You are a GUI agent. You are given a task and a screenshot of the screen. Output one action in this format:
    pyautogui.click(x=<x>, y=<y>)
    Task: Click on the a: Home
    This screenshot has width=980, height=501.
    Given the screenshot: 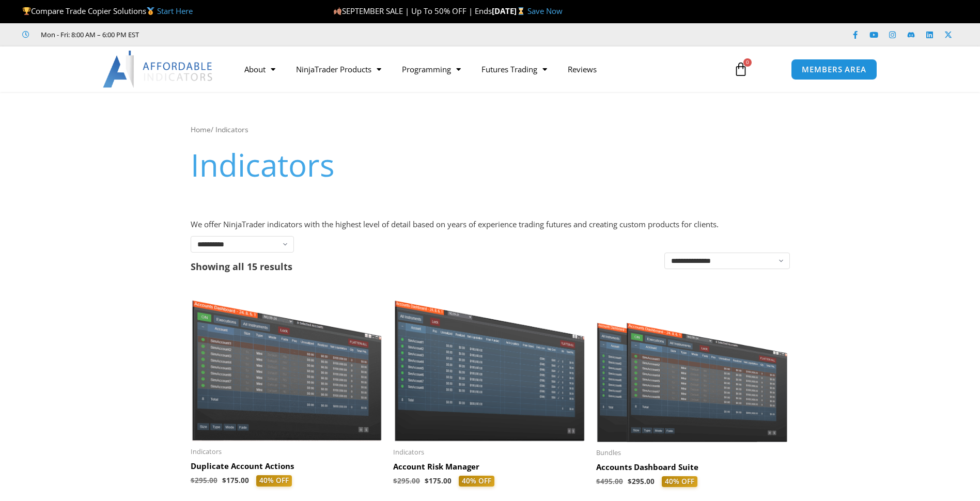 What is the action you would take?
    pyautogui.click(x=200, y=129)
    